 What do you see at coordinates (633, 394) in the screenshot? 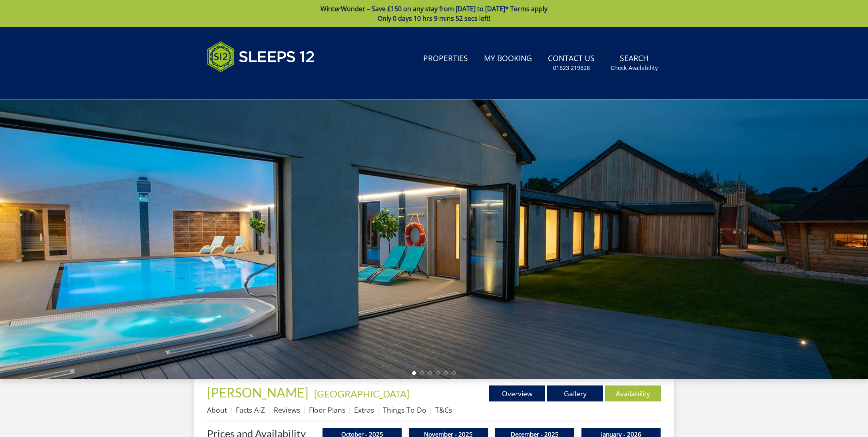
I see `a: Availability` at bounding box center [633, 394].